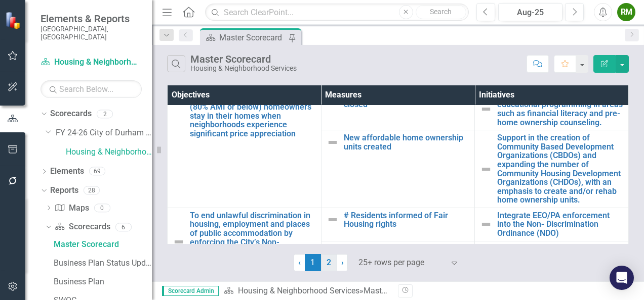 The width and height of the screenshot is (644, 300). Describe the element at coordinates (103, 282) in the screenshot. I see `div: Business Plan` at that location.